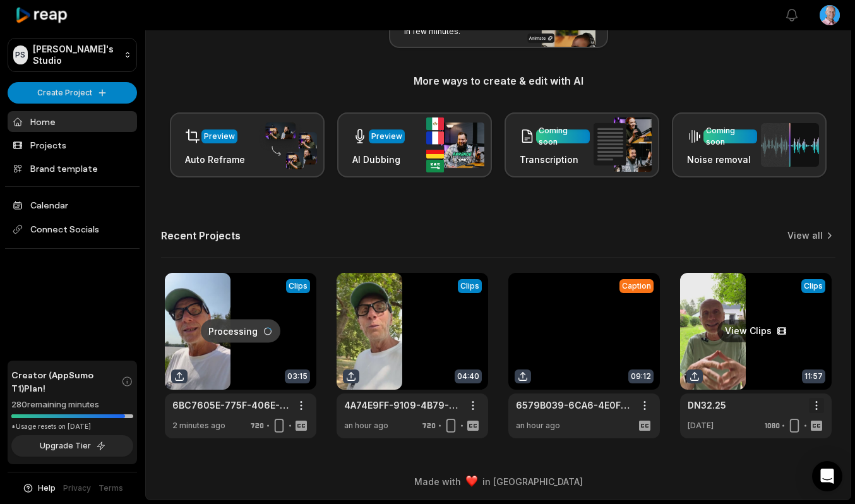 The width and height of the screenshot is (855, 504). I want to click on img: heart emoji, so click(471, 481).